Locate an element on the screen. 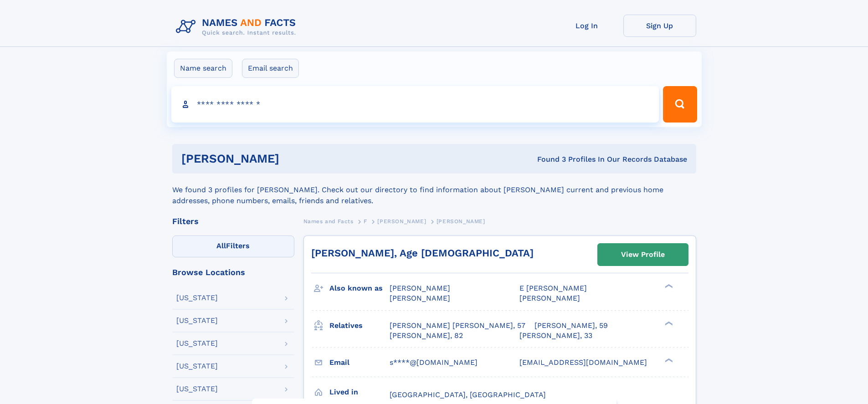 The height and width of the screenshot is (404, 868). button: Search Button is located at coordinates (680, 104).